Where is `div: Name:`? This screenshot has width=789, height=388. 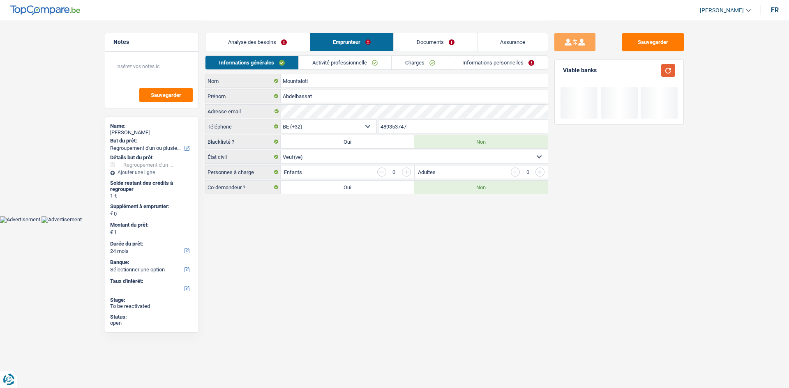 div: Name: is located at coordinates (152, 126).